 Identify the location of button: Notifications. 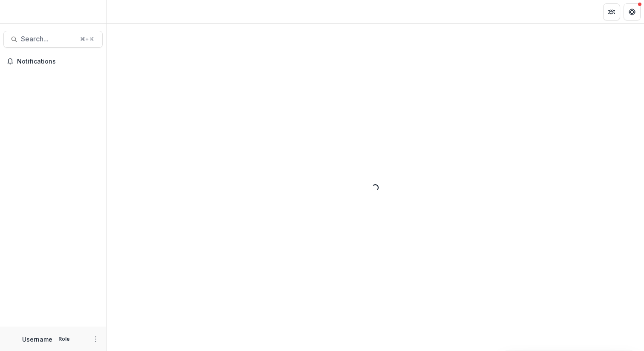
(53, 62).